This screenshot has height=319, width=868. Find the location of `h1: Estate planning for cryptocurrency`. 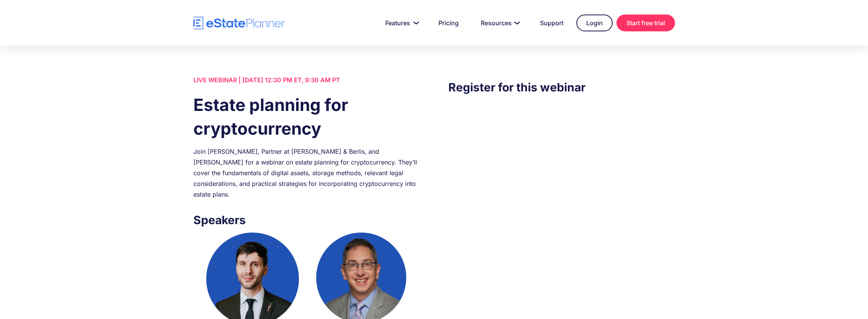

h1: Estate planning for cryptocurrency is located at coordinates (307, 117).